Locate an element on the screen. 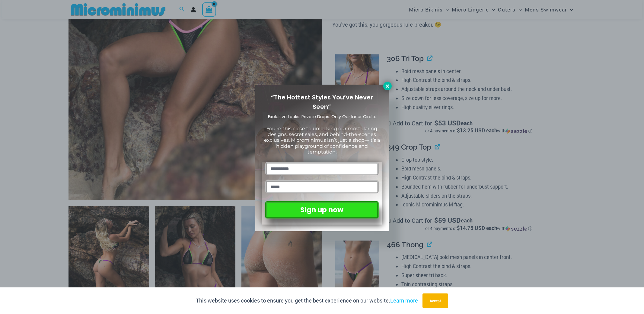 The image size is (644, 314). a: Learn more is located at coordinates (404, 300).